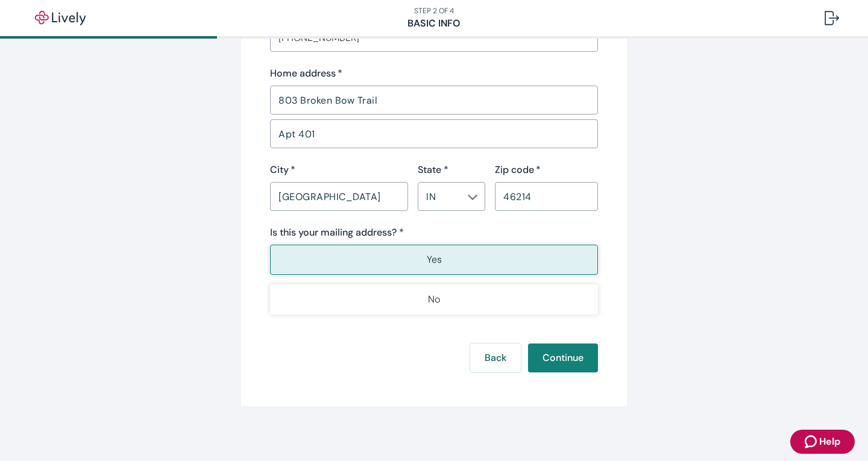 The height and width of the screenshot is (461, 868). Describe the element at coordinates (434, 134) in the screenshot. I see `input: Address line 2` at that location.